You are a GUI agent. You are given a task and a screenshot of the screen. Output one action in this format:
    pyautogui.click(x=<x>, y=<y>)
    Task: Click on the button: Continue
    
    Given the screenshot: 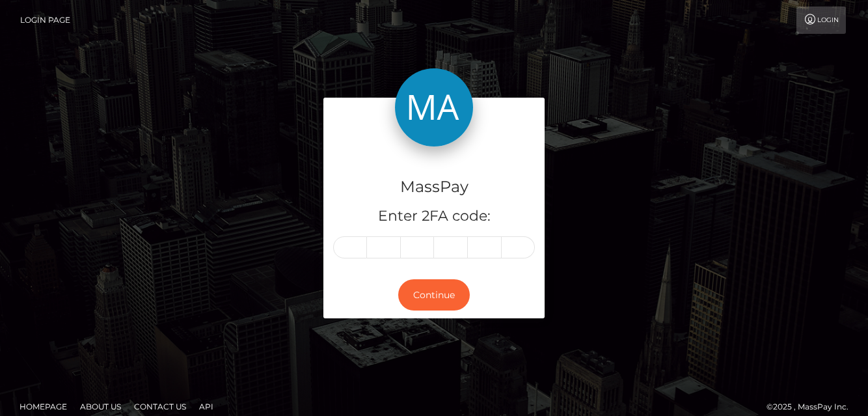 What is the action you would take?
    pyautogui.click(x=434, y=295)
    